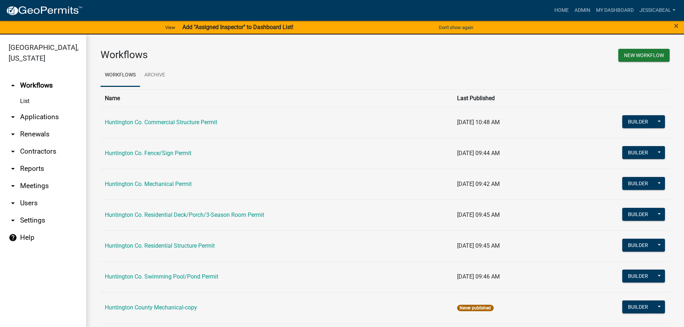  What do you see at coordinates (120, 75) in the screenshot?
I see `a: Workflows` at bounding box center [120, 75].